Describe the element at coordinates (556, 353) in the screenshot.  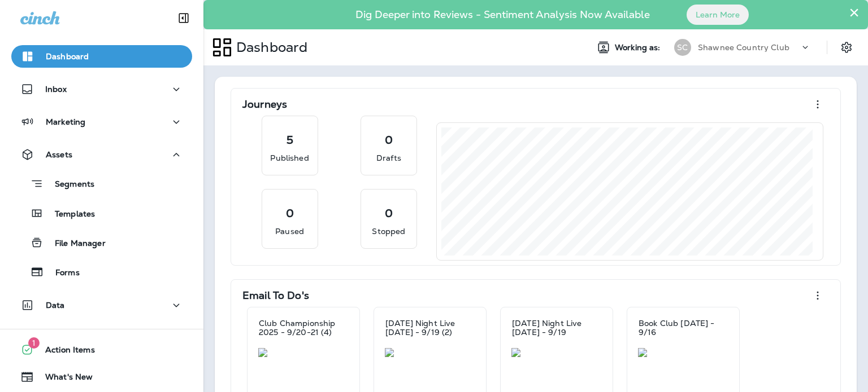
I see `img: e38bf04d-7b73-47b1-8bb0-8a37af30dac3.jpg` at that location.